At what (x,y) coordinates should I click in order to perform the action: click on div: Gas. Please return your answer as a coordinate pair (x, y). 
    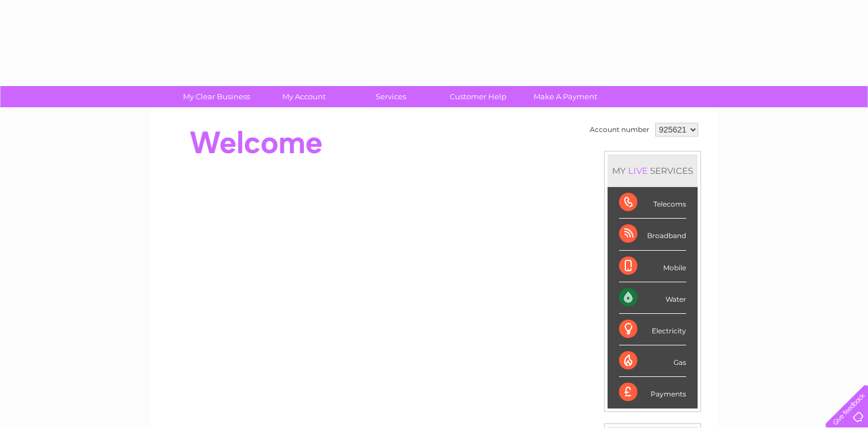
    Looking at the image, I should click on (653, 361).